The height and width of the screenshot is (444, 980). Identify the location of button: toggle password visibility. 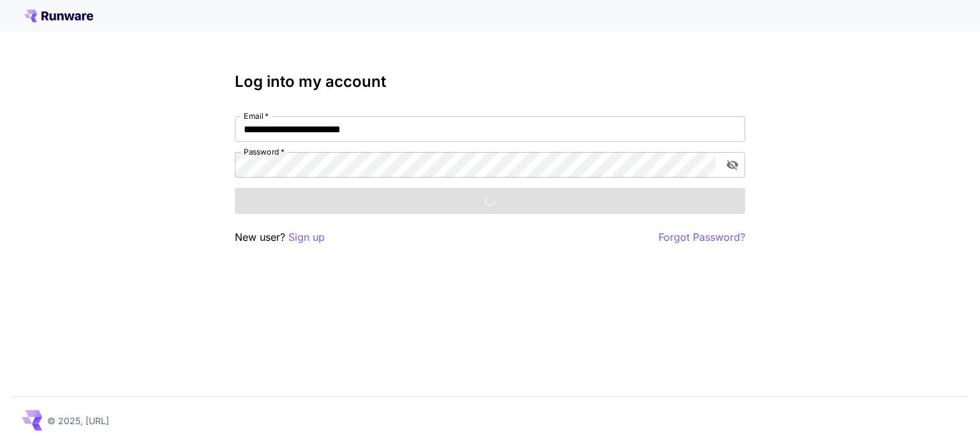
(733, 165).